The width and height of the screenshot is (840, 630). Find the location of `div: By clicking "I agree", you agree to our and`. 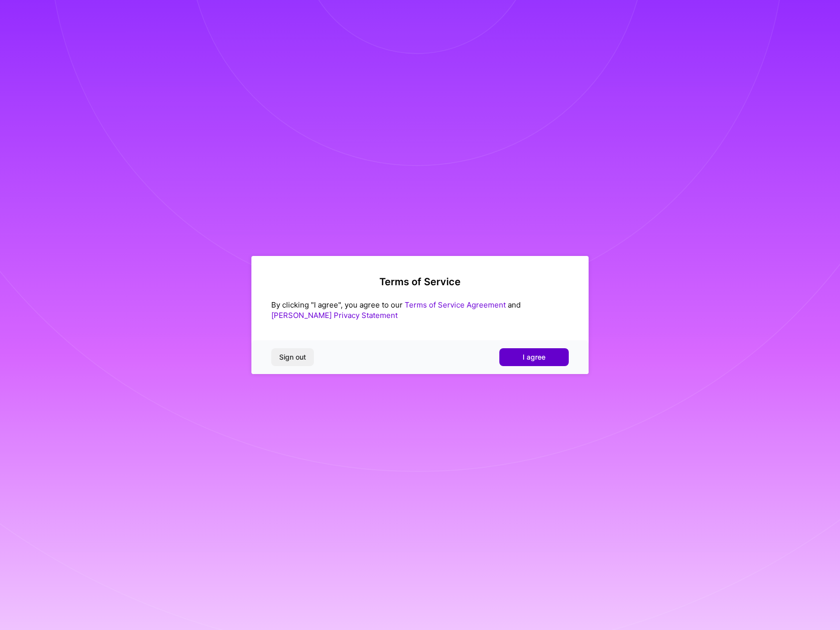

div: By clicking "I agree", you agree to our and is located at coordinates (420, 310).